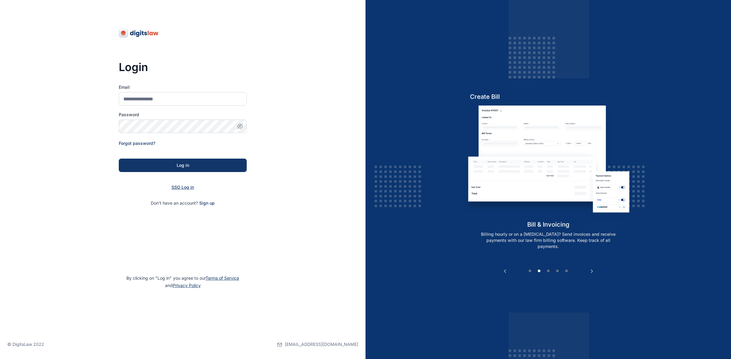 This screenshot has height=359, width=731. What do you see at coordinates (183, 281) in the screenshot?
I see `p: By clicking on "Log in" you agree to our` at bounding box center [183, 281].